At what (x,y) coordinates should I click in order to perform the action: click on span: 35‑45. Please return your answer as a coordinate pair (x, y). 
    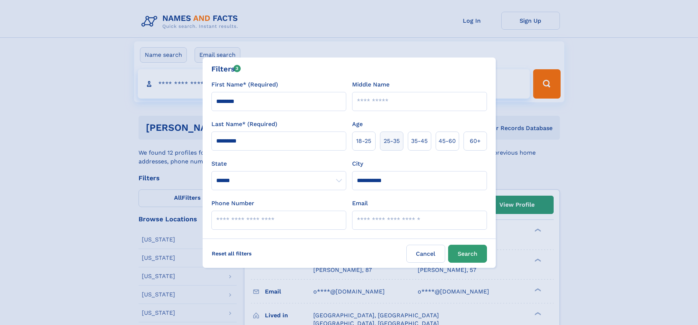
    Looking at the image, I should click on (419, 141).